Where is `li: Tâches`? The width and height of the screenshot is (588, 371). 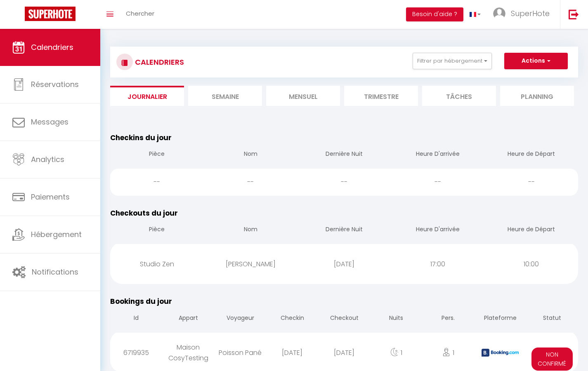 li: Tâches is located at coordinates (459, 95).